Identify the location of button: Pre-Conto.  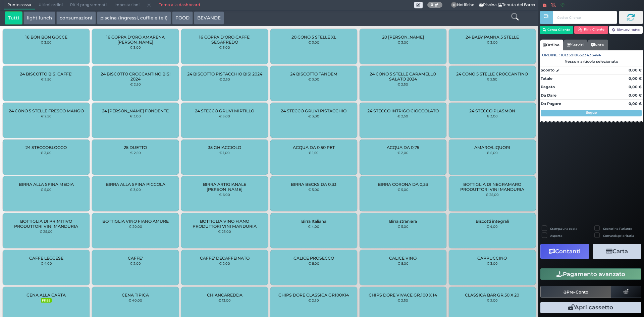
(576, 292).